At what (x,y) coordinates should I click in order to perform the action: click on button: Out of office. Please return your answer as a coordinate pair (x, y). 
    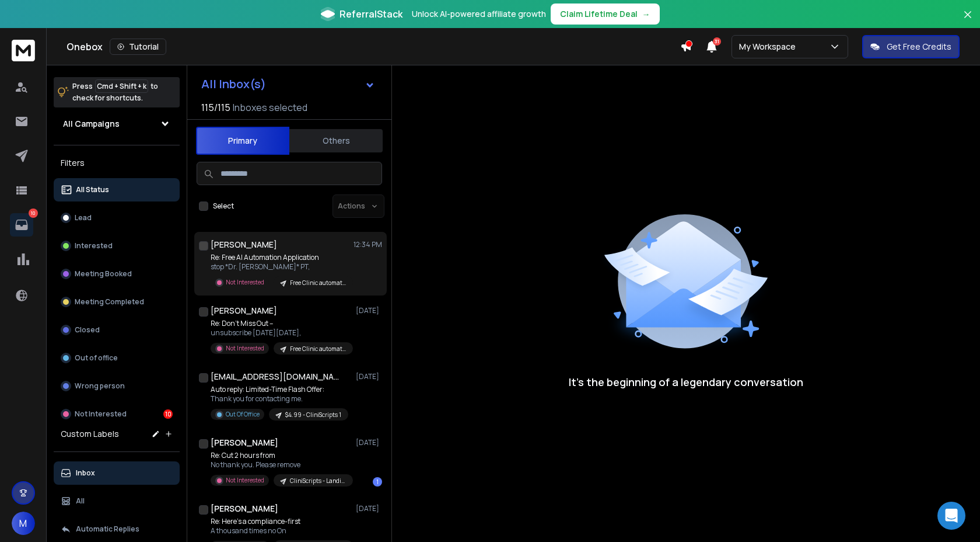
    Looking at the image, I should click on (116, 358).